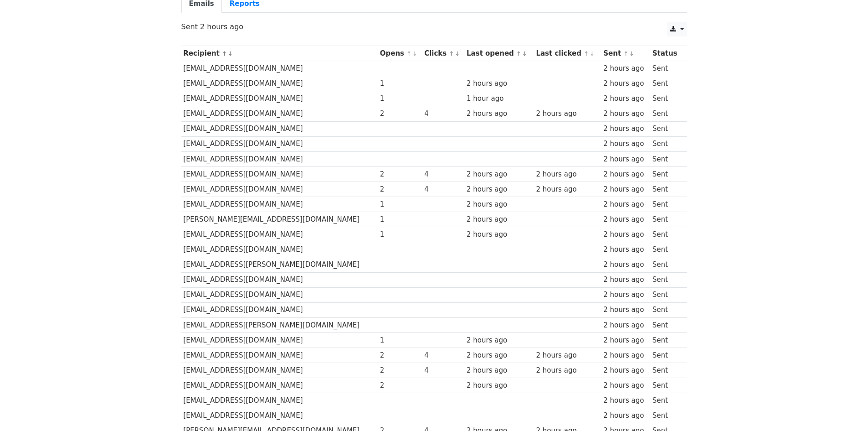 The image size is (868, 431). I want to click on th: Last clicked, so click(567, 53).